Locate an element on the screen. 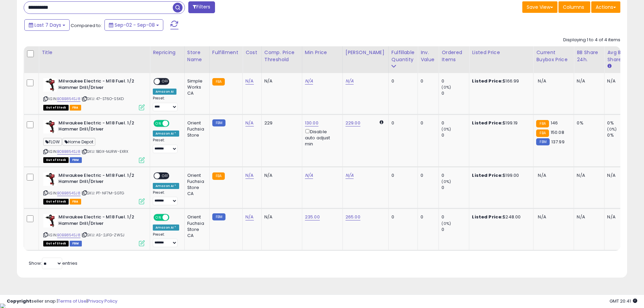  span: 150.08 is located at coordinates (557, 132).